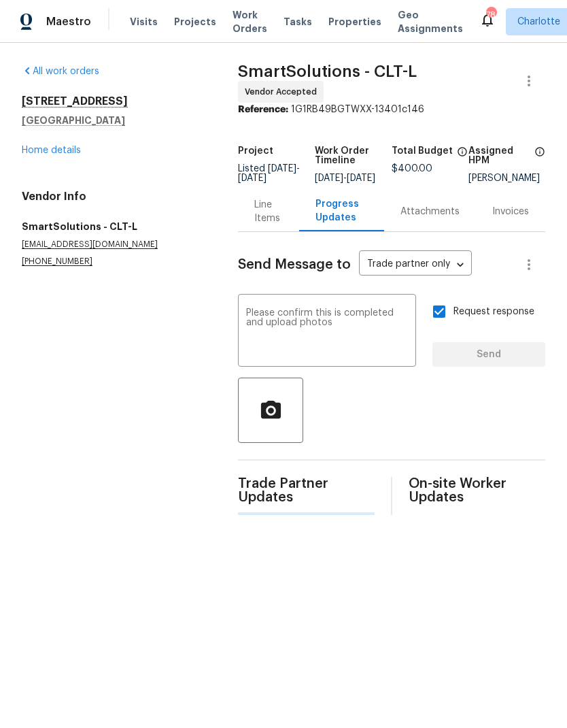 The width and height of the screenshot is (567, 728). Describe the element at coordinates (540, 160) in the screenshot. I see `span: The hpm assigned to this work order.` at that location.